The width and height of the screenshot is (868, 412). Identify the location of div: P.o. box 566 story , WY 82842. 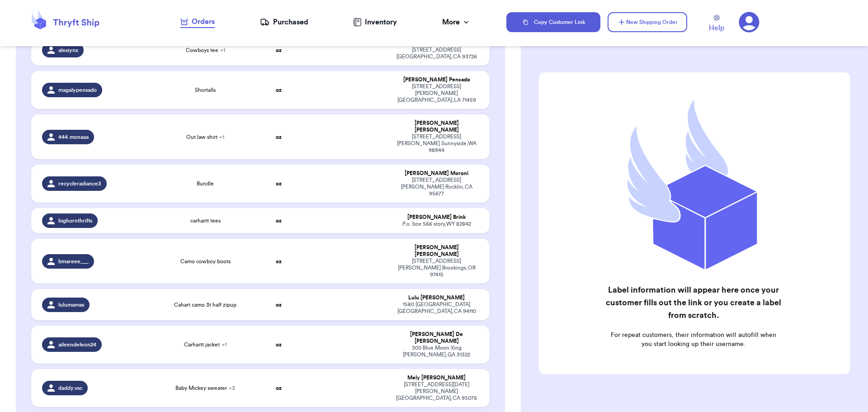
(436, 224).